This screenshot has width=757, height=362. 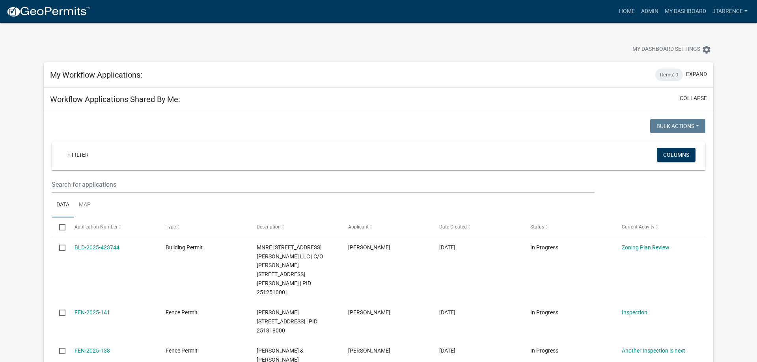 What do you see at coordinates (693, 98) in the screenshot?
I see `button: collapse` at bounding box center [693, 98].